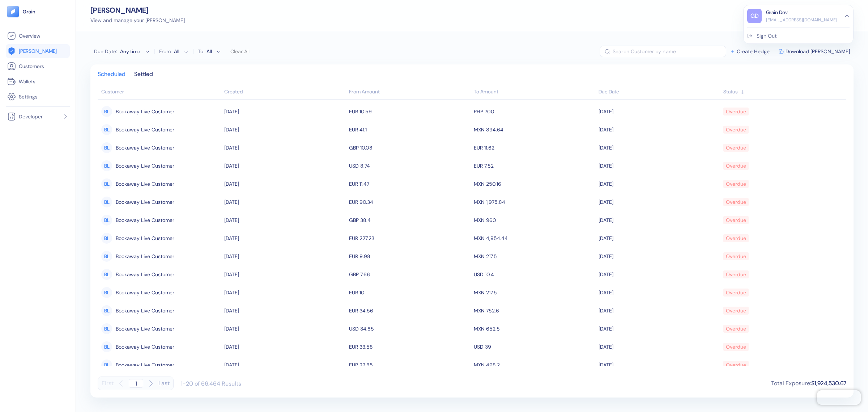  What do you see at coordinates (535, 166) in the screenshot?
I see `td: EUR 7.52` at bounding box center [535, 166].